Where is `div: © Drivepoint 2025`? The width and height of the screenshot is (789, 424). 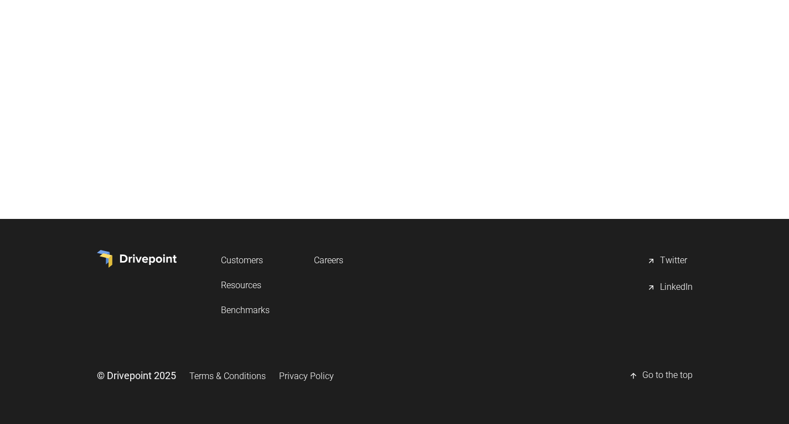
div: © Drivepoint 2025 is located at coordinates (136, 375).